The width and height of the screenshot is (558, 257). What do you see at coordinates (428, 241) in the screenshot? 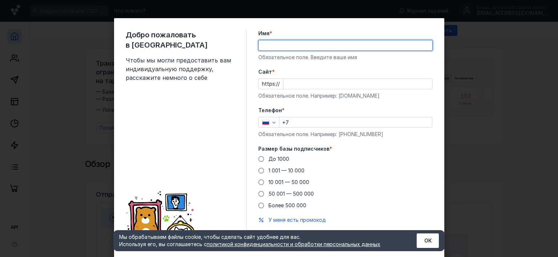
I see `button: ОК` at bounding box center [428, 241].